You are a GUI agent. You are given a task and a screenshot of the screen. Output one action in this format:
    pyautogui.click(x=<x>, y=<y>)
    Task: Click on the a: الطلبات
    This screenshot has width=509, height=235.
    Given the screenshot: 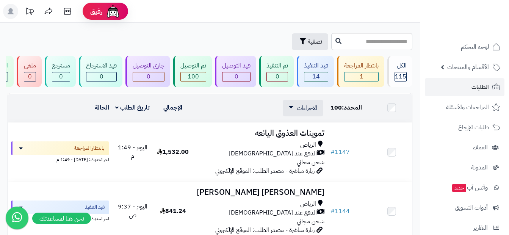 What is the action you would take?
    pyautogui.click(x=465, y=87)
    